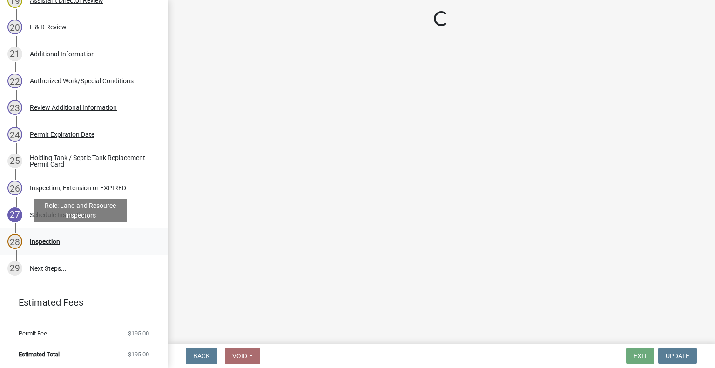 This screenshot has width=715, height=368. I want to click on div: 20, so click(15, 27).